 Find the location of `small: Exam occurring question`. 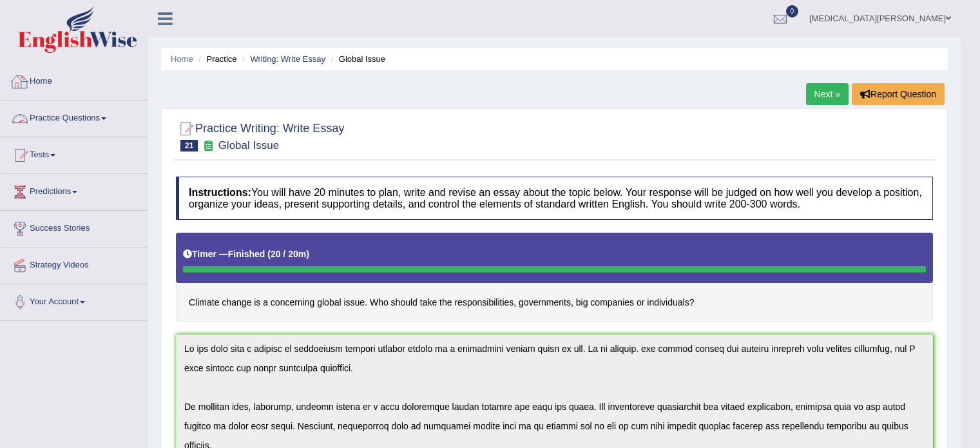

small: Exam occurring question is located at coordinates (208, 146).